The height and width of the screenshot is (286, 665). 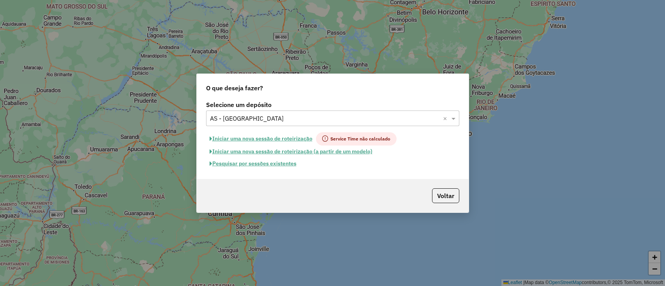 I want to click on span: Service Time não calculado, so click(x=356, y=139).